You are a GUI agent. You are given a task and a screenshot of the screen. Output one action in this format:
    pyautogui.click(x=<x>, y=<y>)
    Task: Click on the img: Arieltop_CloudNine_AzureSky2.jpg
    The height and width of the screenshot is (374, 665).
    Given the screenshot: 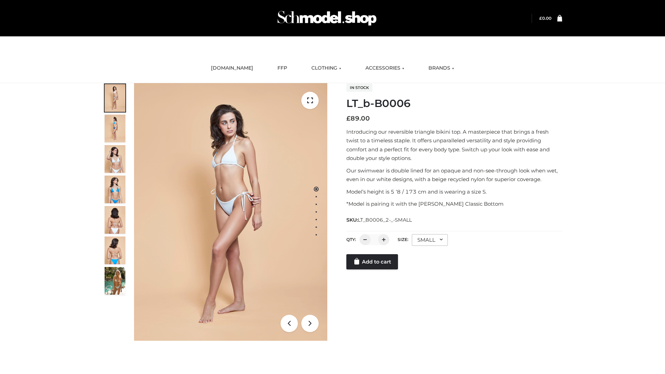 What is the action you would take?
    pyautogui.click(x=115, y=281)
    